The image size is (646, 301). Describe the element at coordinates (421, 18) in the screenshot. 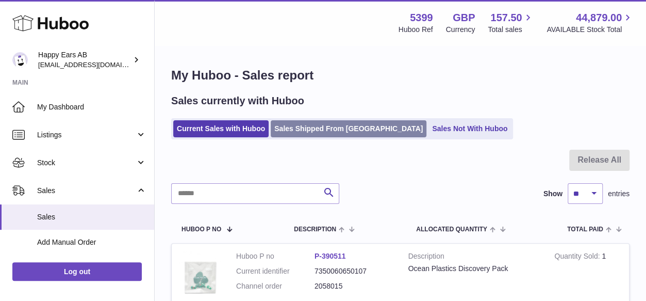

I see `strong: 5399` at that location.